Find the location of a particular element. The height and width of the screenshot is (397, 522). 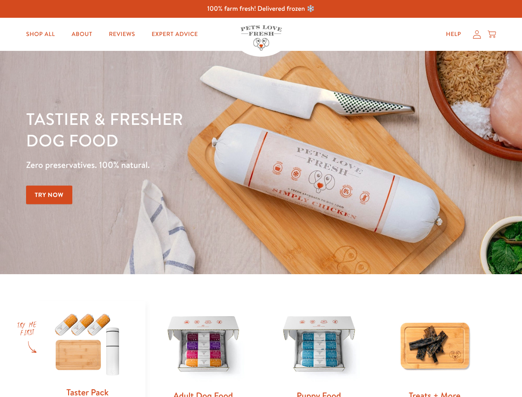

a: Reviews is located at coordinates (122, 34).